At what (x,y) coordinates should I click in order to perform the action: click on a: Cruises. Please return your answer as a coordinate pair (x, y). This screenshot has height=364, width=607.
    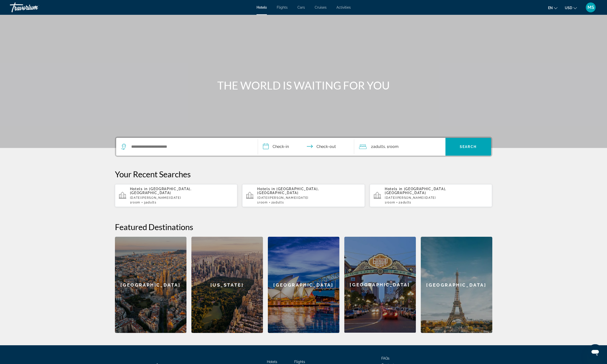
    Looking at the image, I should click on (321, 7).